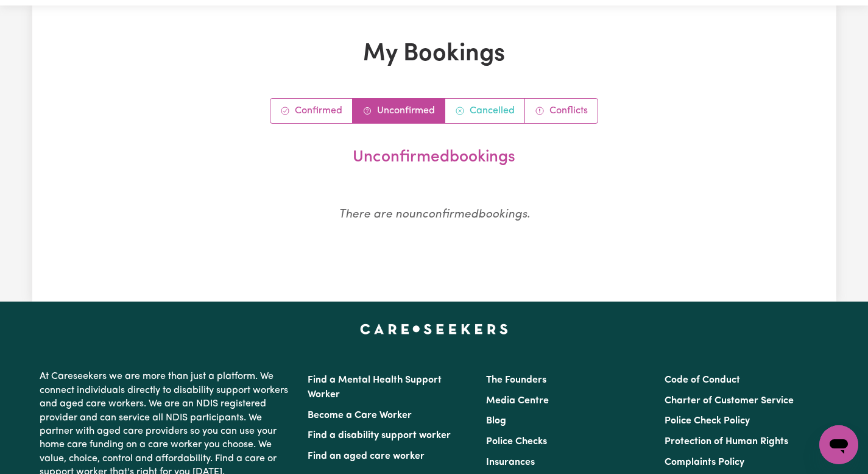 This screenshot has height=474, width=868. I want to click on a: Police Check Policy, so click(707, 421).